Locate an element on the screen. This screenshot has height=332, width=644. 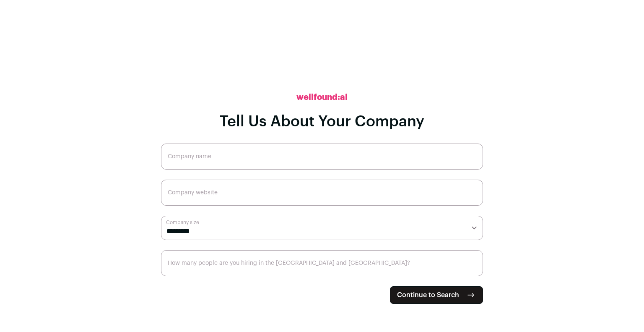
button: Continue to Search is located at coordinates (436, 295).